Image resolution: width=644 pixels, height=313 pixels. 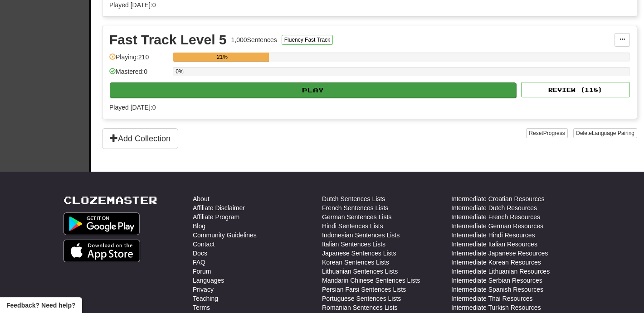 I want to click on a: About, so click(x=201, y=199).